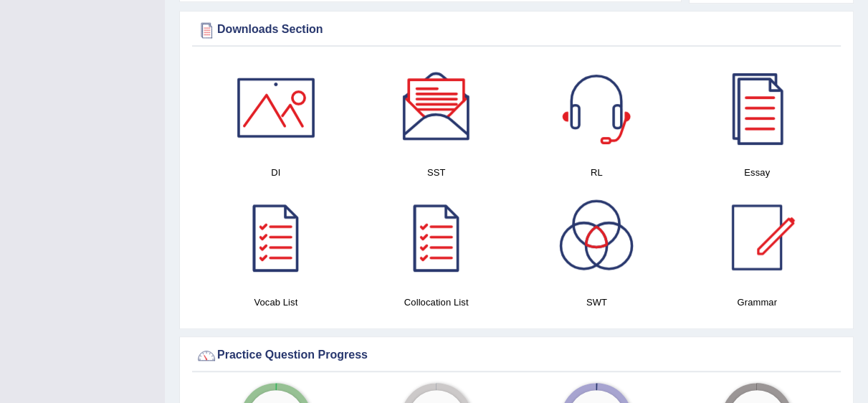 This screenshot has height=403, width=868. What do you see at coordinates (516, 30) in the screenshot?
I see `div: Downloads Section` at bounding box center [516, 30].